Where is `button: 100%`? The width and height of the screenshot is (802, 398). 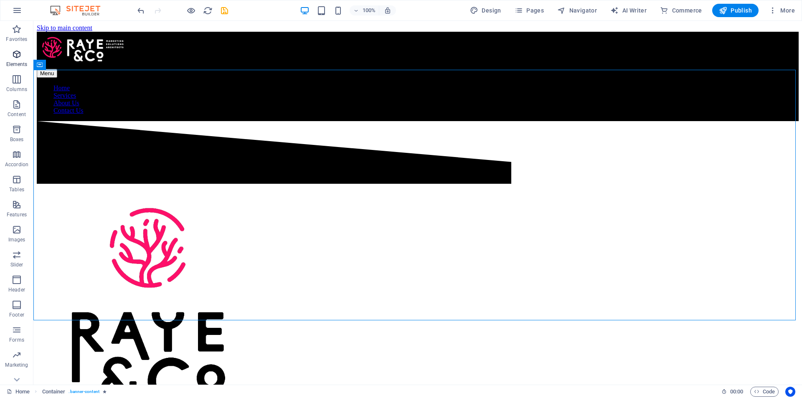 button: 100% is located at coordinates (364, 10).